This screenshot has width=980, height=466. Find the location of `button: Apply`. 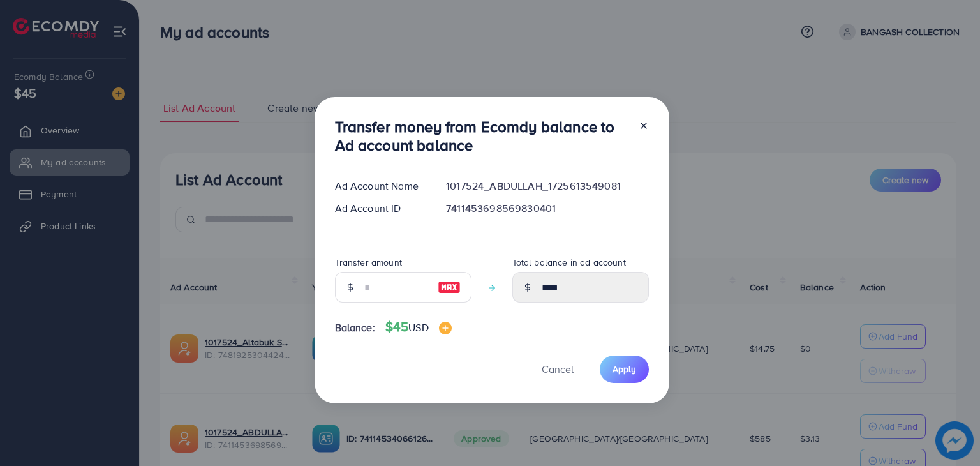

button: Apply is located at coordinates (625, 369).